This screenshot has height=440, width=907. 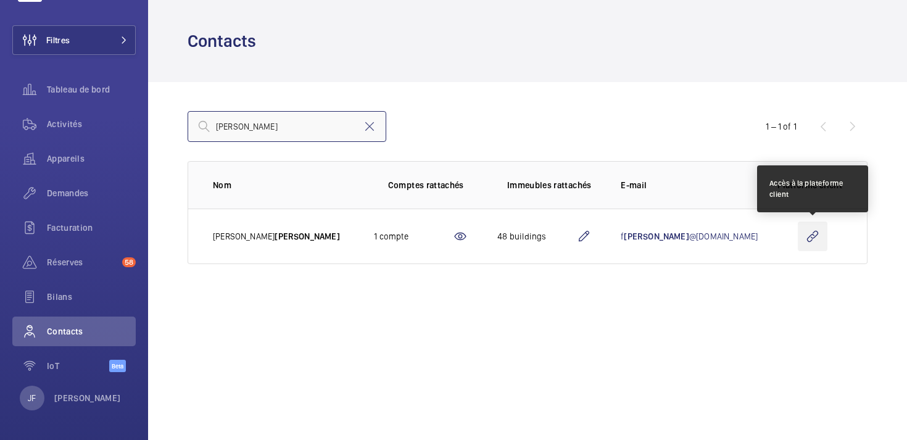 What do you see at coordinates (31, 398) in the screenshot?
I see `p: JF` at bounding box center [31, 398].